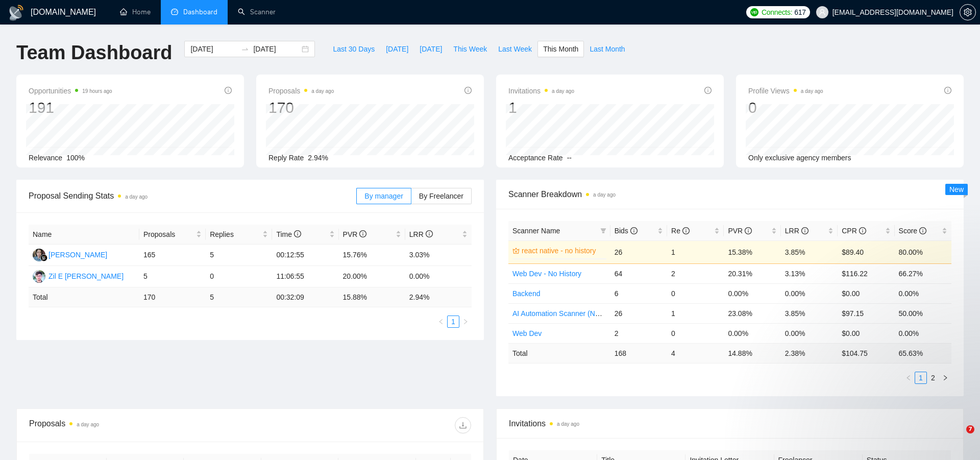 Image resolution: width=980 pixels, height=460 pixels. Describe the element at coordinates (809, 353) in the screenshot. I see `td: 2.38 %` at that location.